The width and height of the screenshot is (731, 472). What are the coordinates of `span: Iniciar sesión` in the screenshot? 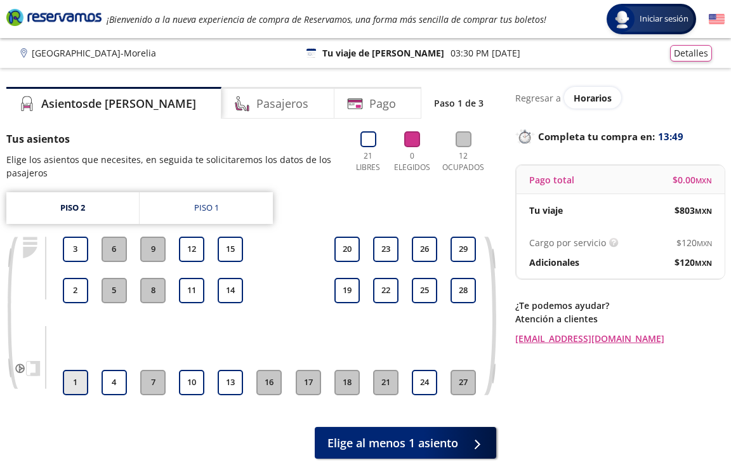 It's located at (664, 19).